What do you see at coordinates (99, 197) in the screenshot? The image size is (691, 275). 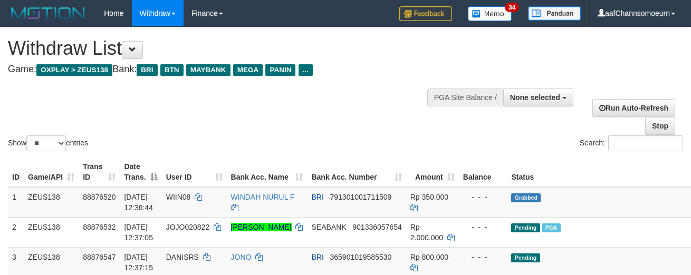 I see `span: 88876520` at bounding box center [99, 197].